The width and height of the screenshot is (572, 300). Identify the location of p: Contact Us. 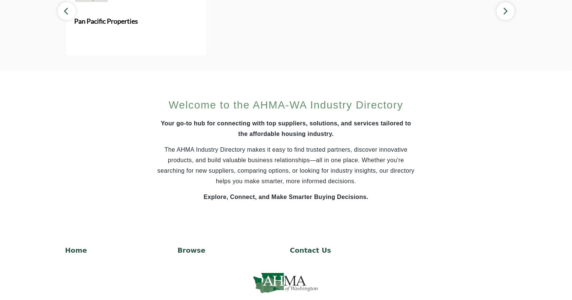
(343, 250).